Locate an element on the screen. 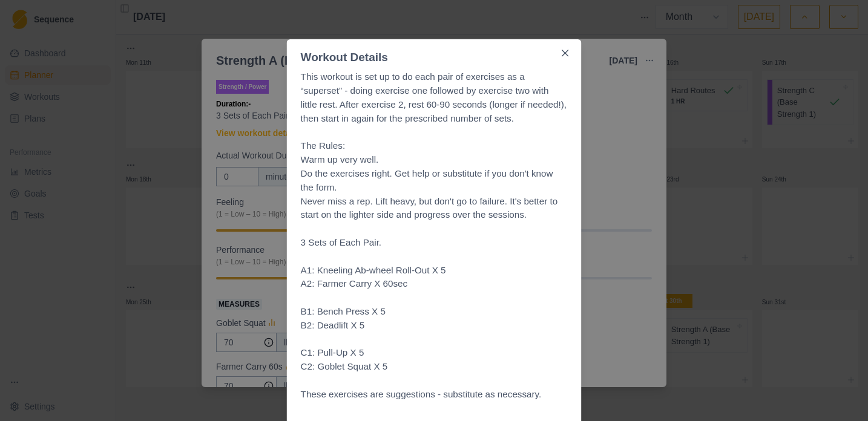 This screenshot has height=421, width=868. p: B2: Deadlift X 5 is located at coordinates (434, 326).